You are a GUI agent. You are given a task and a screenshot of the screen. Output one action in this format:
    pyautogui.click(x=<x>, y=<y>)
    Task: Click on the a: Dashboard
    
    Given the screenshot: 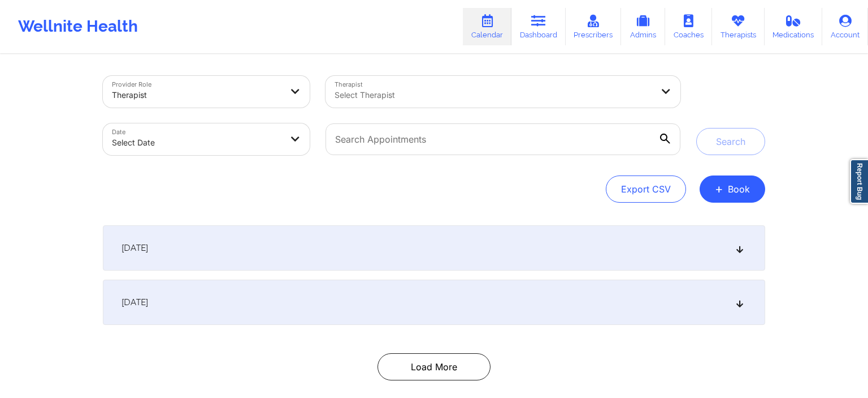 What is the action you would take?
    pyautogui.click(x=538, y=27)
    